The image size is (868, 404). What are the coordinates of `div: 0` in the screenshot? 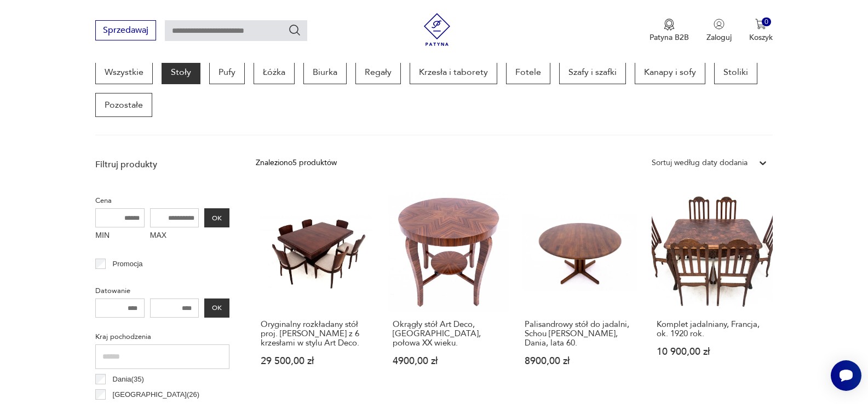 It's located at (766, 22).